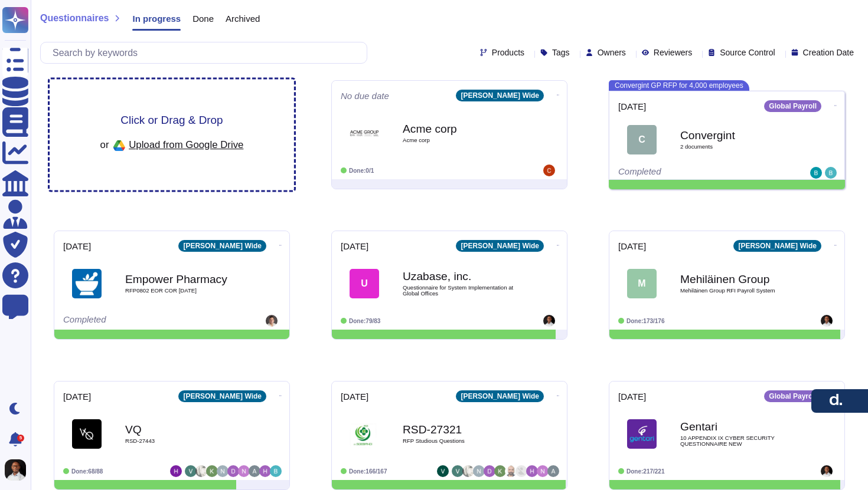 This screenshot has width=868, height=490. I want to click on div: C, so click(642, 139).